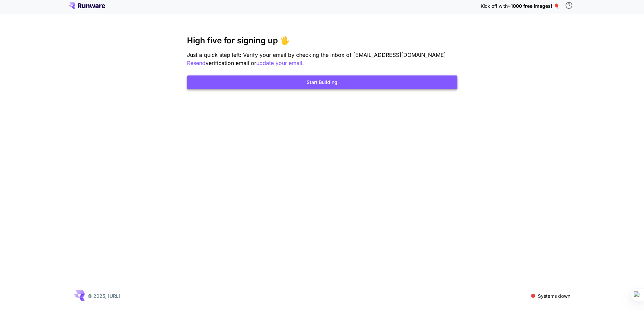  I want to click on p: Systems down, so click(554, 295).